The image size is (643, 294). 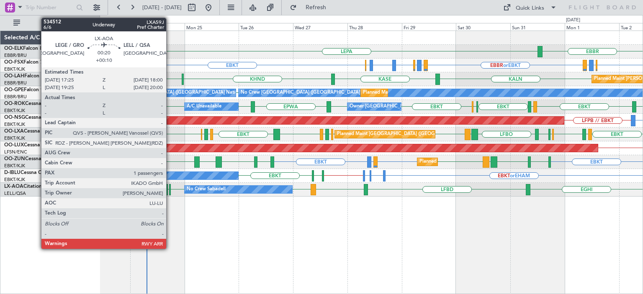 I want to click on span: Refresh, so click(x=316, y=8).